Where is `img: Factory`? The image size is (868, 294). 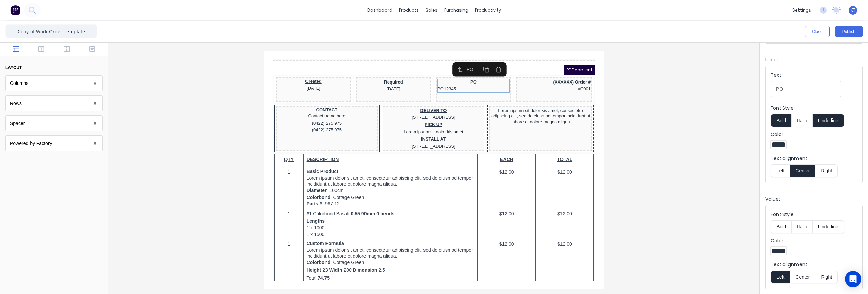
img: Factory is located at coordinates (15, 10).